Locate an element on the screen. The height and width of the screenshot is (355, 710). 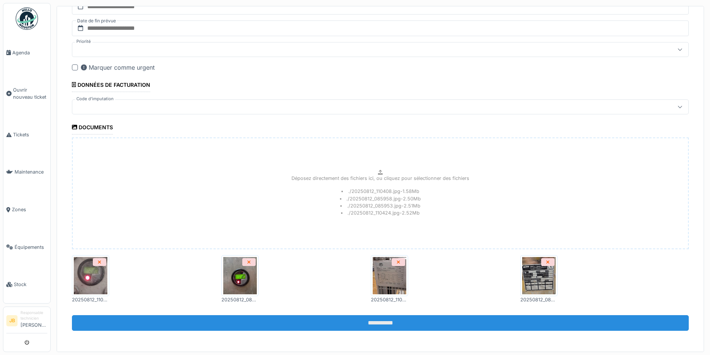
img: Badge_color-CXgf-gQk.svg is located at coordinates (27, 19).